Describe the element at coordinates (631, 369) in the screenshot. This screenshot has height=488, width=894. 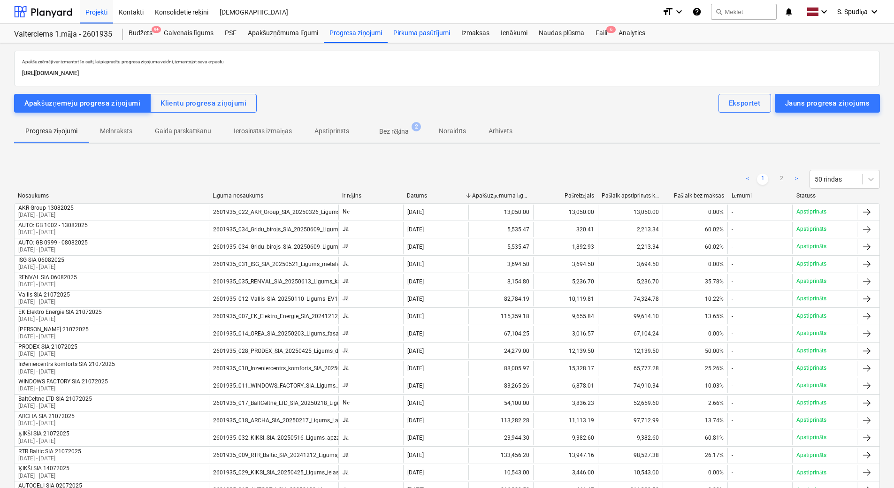
I see `div: 65,777.28` at that location.